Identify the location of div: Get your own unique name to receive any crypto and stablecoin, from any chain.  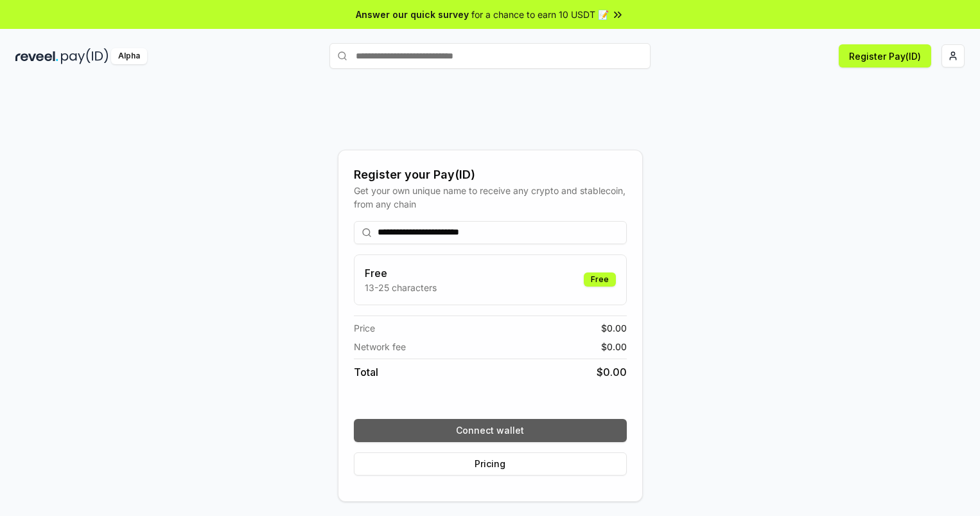
(490, 197).